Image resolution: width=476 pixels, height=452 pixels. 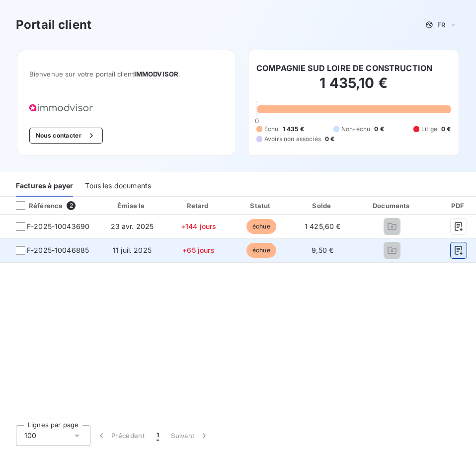 What do you see at coordinates (58, 227) in the screenshot?
I see `span: F-2025-10043690` at bounding box center [58, 227].